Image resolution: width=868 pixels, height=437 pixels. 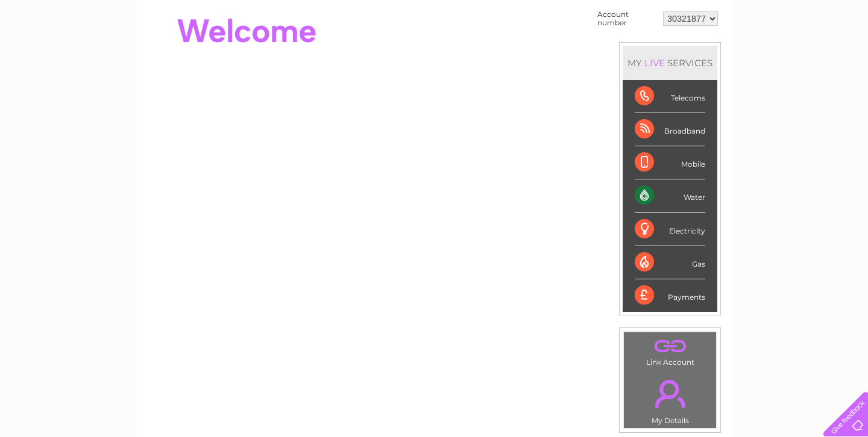 What do you see at coordinates (61, 49) in the screenshot?
I see `img: logo.png` at bounding box center [61, 49].